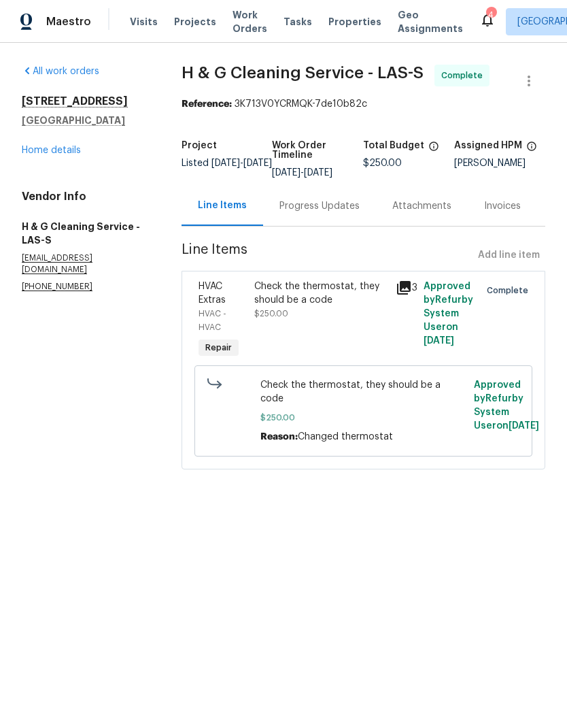  I want to click on div: 3K713V0YCRMQK-7de10b82c, so click(363, 104).